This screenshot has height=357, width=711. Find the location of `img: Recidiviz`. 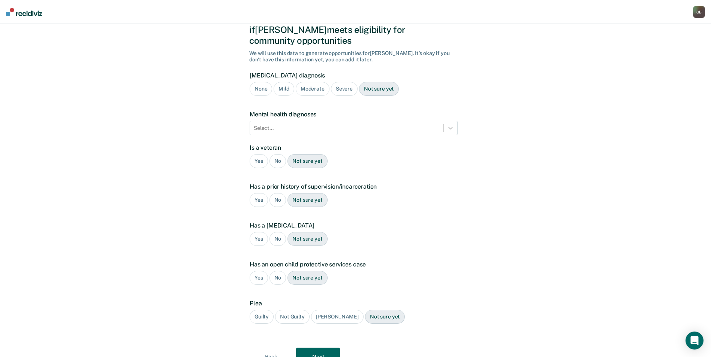

img: Recidiviz is located at coordinates (24, 12).